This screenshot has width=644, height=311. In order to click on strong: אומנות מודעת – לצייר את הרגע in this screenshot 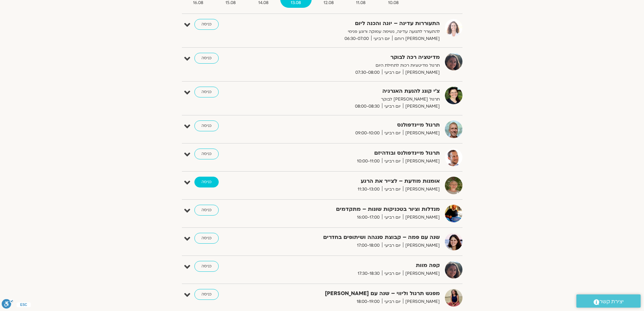, I will do `click(357, 181)`.